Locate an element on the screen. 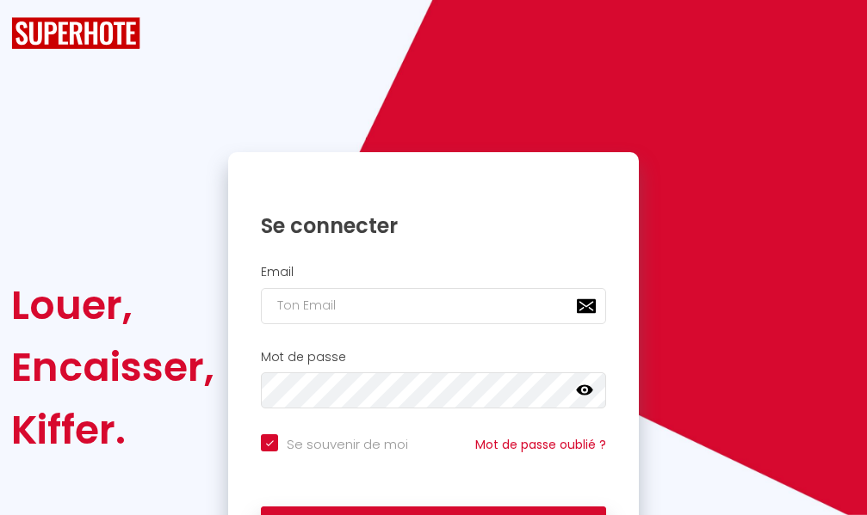 Image resolution: width=867 pixels, height=515 pixels. h2: Mot de passe is located at coordinates (433, 357).